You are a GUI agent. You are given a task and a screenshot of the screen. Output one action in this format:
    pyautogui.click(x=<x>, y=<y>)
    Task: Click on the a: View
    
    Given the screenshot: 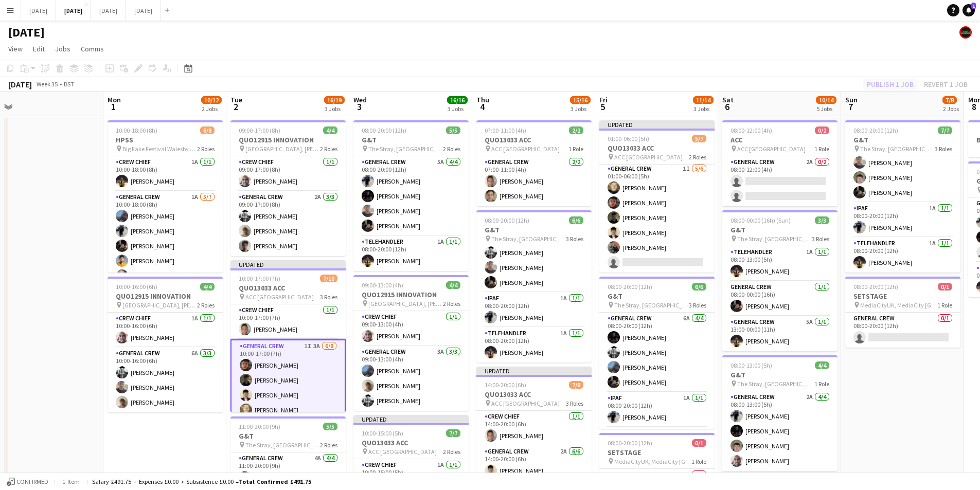 What is the action you would take?
    pyautogui.click(x=16, y=49)
    